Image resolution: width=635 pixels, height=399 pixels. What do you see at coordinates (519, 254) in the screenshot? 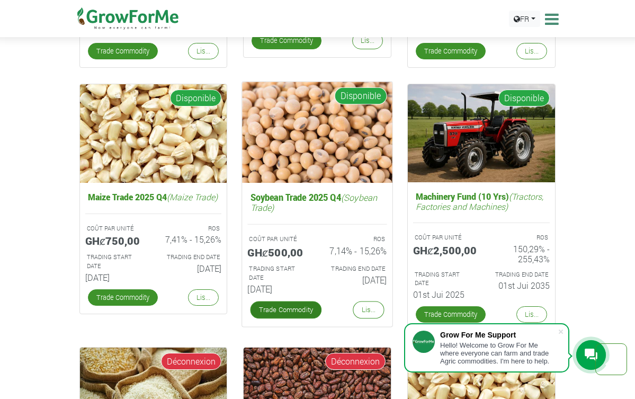
I see `h6: 150,29% - 255,43%` at bounding box center [519, 254].